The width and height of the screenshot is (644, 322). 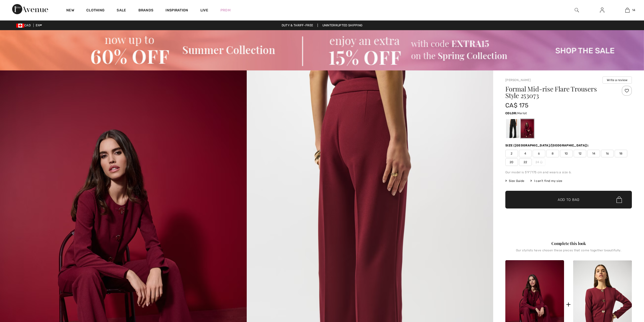 What do you see at coordinates (512, 154) in the screenshot?
I see `span: 2` at bounding box center [512, 154].